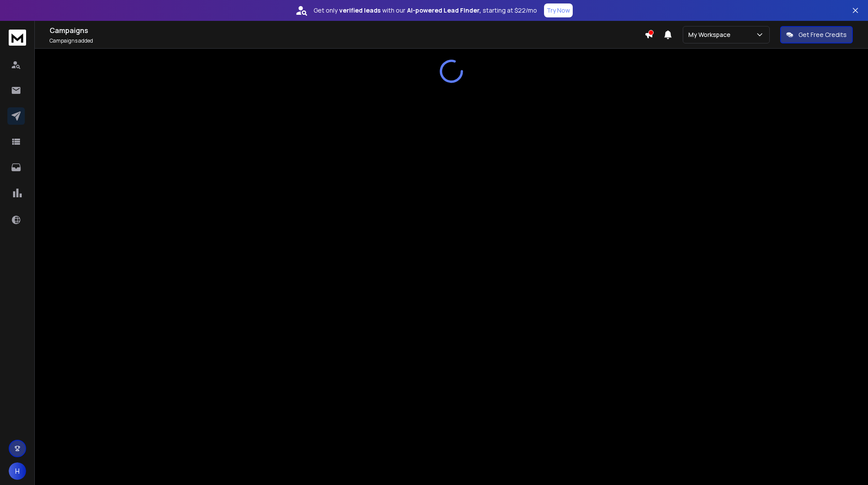  What do you see at coordinates (17, 471) in the screenshot?
I see `span: H` at bounding box center [17, 471].